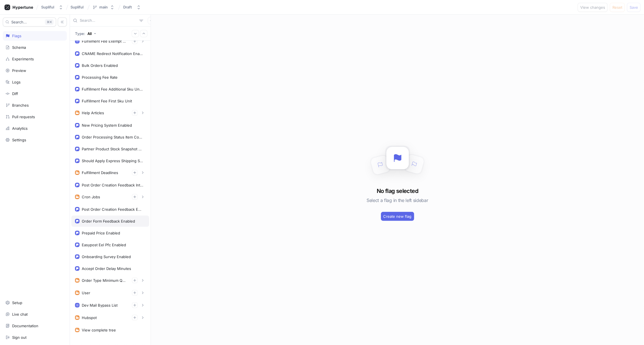 The width and height of the screenshot is (644, 345). Describe the element at coordinates (593, 7) in the screenshot. I see `button: View changes` at that location.